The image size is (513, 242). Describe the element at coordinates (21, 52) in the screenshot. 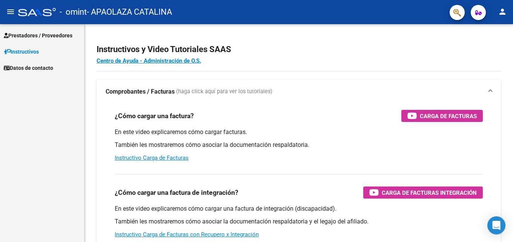

I see `span: Instructivos` at that location.